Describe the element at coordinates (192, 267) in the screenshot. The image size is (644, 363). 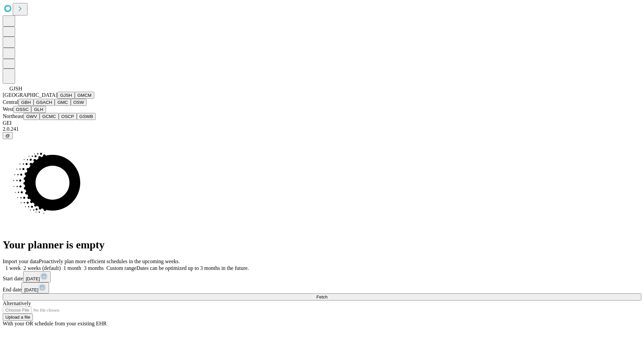
I see `span: Dates can be optimized up to 3 months in the future.` at that location.